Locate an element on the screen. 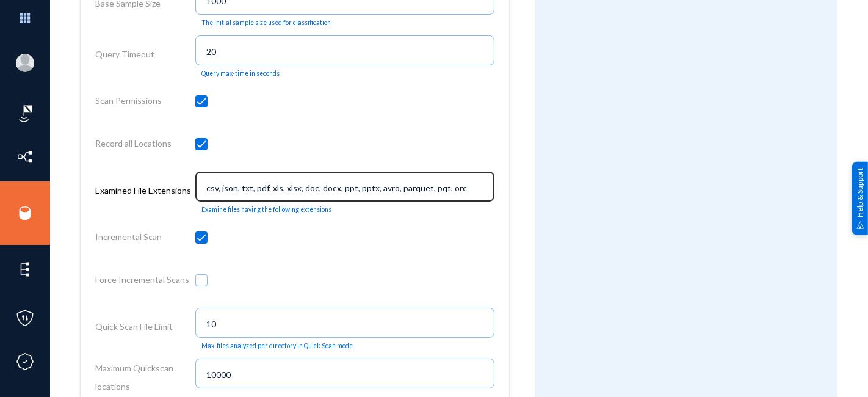 The height and width of the screenshot is (397, 868). input: 20 is located at coordinates (347, 52).